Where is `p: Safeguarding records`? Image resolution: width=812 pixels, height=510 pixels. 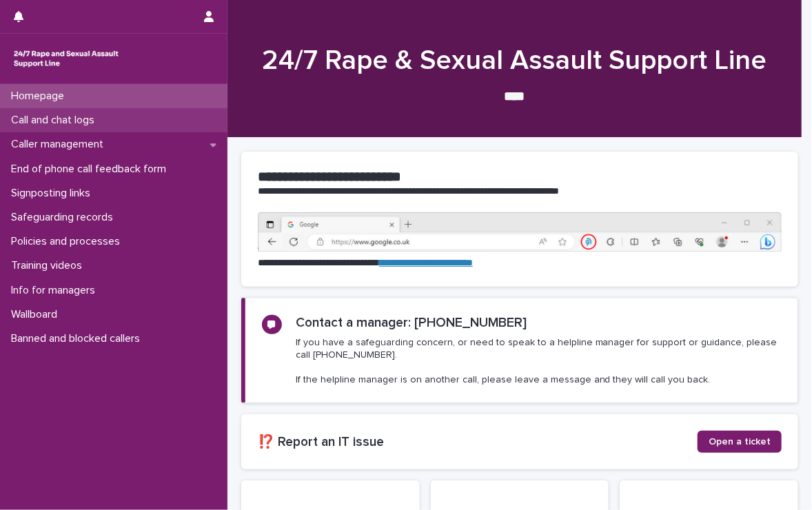 p: Safeguarding records is located at coordinates (65, 217).